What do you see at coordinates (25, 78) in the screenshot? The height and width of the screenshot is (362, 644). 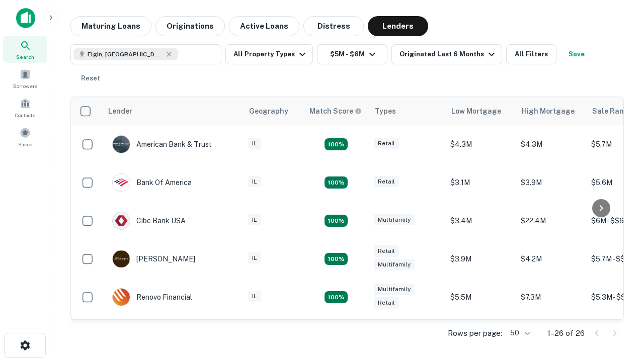 I see `a: Borrowers` at bounding box center [25, 78].